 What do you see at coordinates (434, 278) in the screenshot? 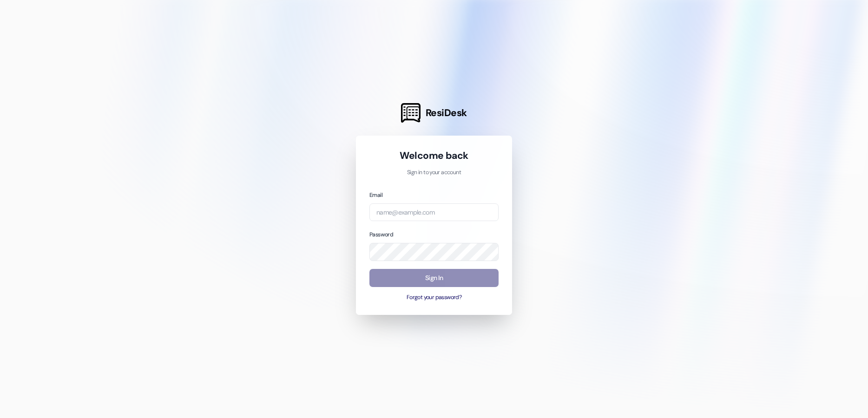
I see `button: Sign In` at bounding box center [434, 278].